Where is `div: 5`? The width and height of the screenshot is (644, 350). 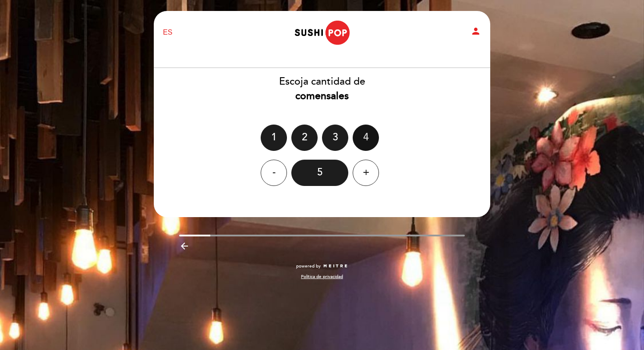
div: 5 is located at coordinates (320, 173).